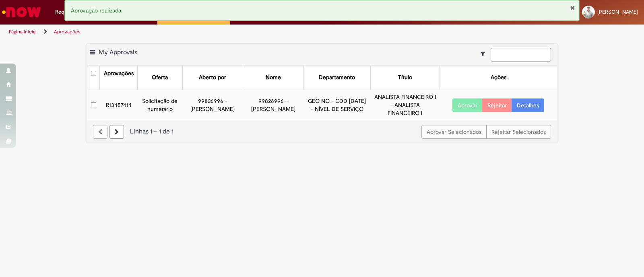 The image size is (644, 277). I want to click on button: Fechar Notificação, so click(572, 8).